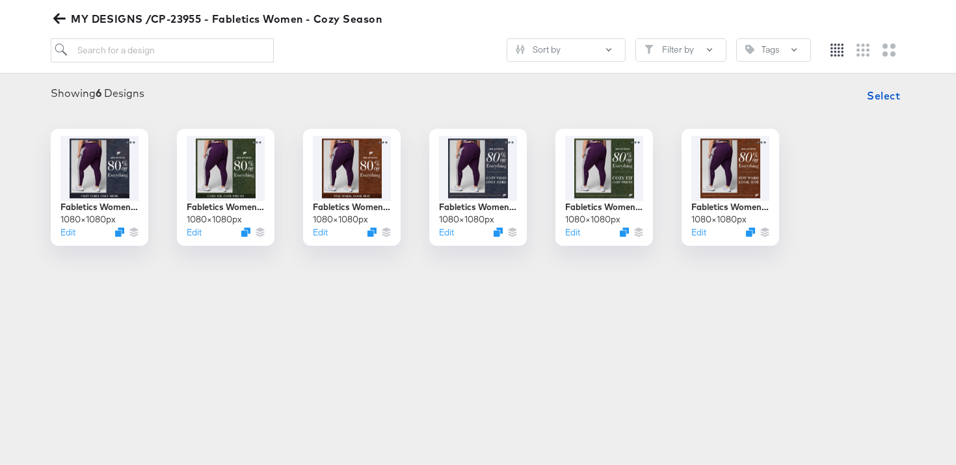  I want to click on span: MY DESIGNS /CP-23955 - Fabletics Women - Cozy Season, so click(218, 19).